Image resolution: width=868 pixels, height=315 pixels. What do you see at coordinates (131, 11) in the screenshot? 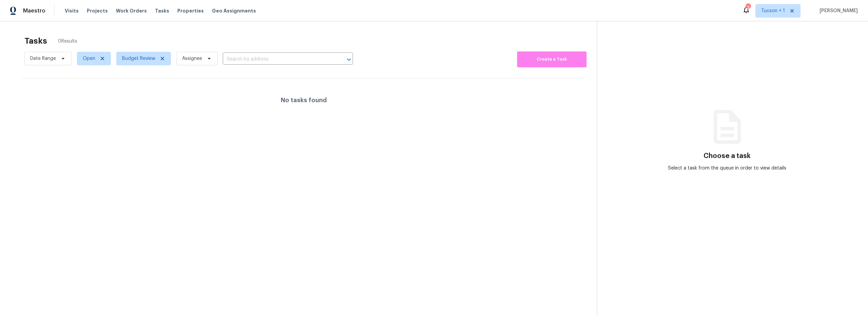
I see `span: Work Orders` at bounding box center [131, 11].